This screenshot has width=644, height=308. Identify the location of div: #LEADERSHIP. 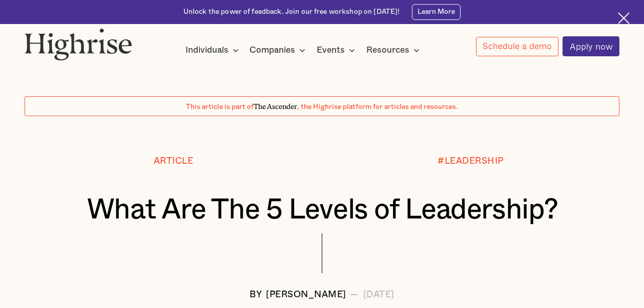
(470, 161).